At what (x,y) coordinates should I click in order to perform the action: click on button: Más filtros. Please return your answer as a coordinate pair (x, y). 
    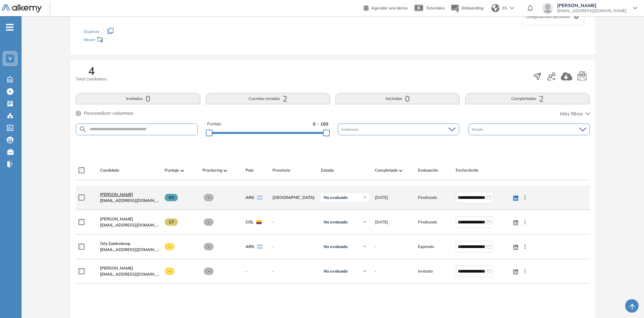
    Looking at the image, I should click on (575, 114).